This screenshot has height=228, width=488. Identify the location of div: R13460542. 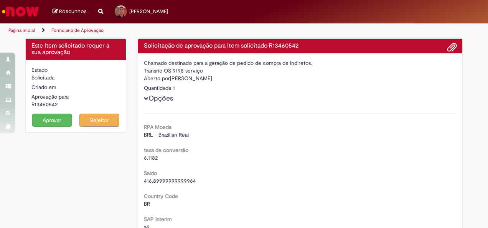
(76, 104).